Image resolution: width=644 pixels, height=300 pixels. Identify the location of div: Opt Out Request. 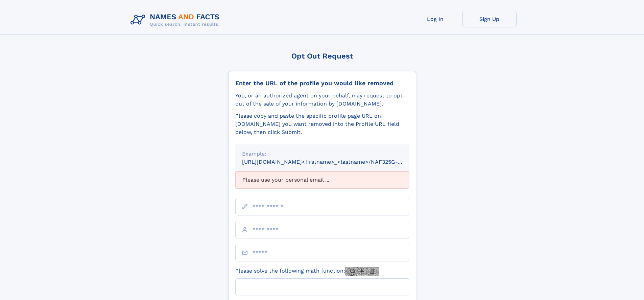
(322, 55).